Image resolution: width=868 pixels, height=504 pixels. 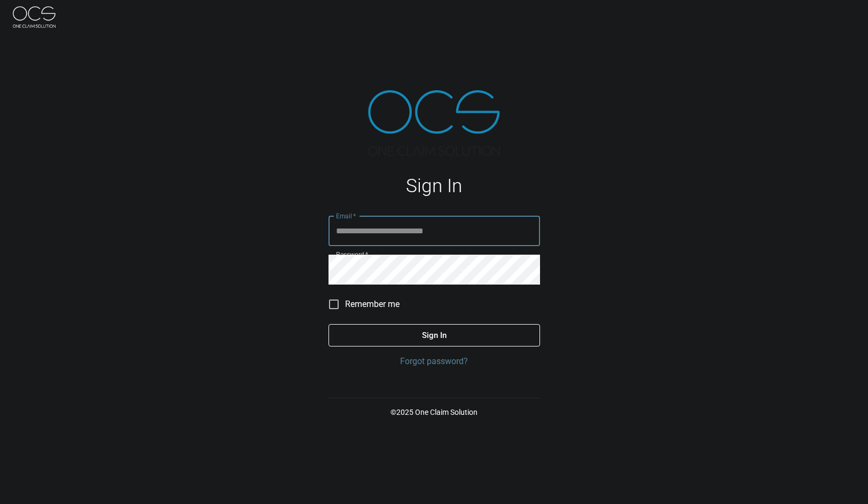 What do you see at coordinates (434, 413) in the screenshot?
I see `p: © 2025 One Claim Solution` at bounding box center [434, 413].